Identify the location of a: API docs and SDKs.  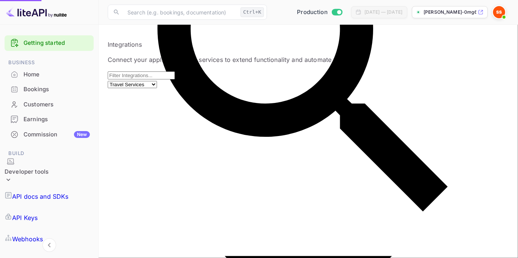
(49, 196).